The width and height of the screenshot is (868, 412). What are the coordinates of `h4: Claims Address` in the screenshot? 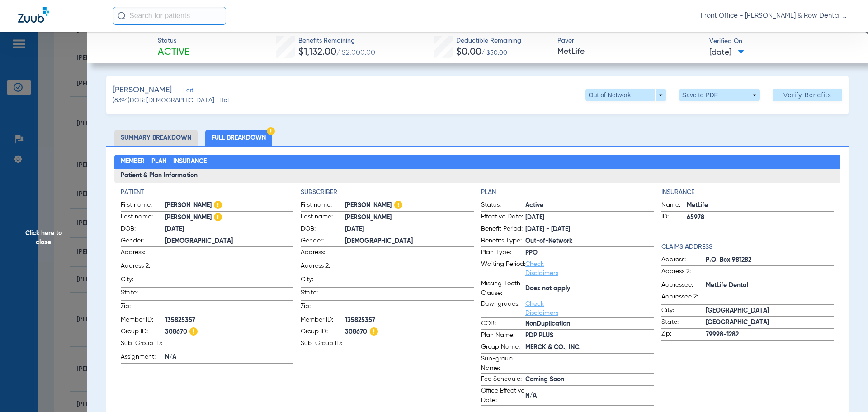 It's located at (748, 247).